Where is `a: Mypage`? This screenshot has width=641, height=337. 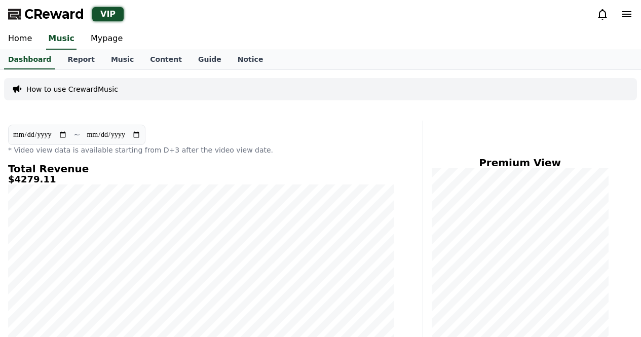
a: Mypage is located at coordinates (106, 39).